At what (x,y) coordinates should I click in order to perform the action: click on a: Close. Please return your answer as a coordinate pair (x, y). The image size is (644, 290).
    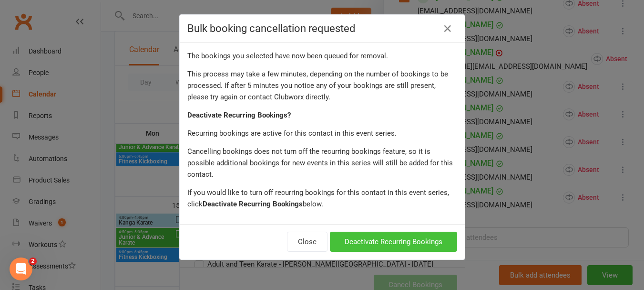
    Looking at the image, I should click on (448, 29).